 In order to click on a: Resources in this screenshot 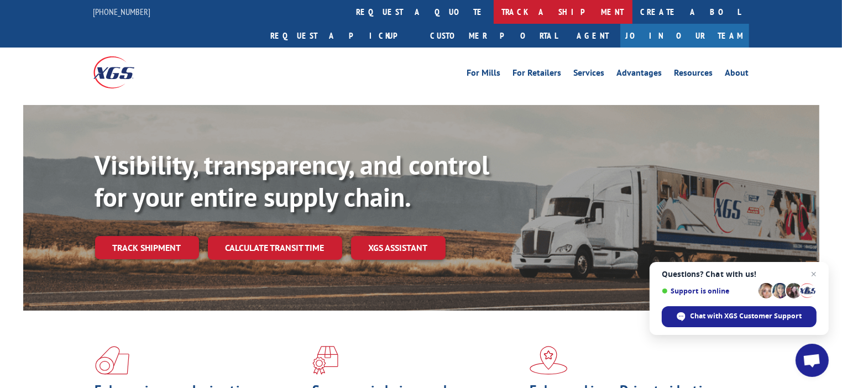, I will do `click(694, 75)`.